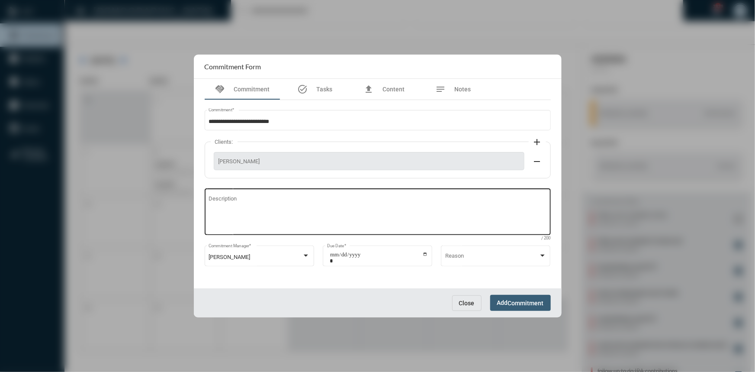 The height and width of the screenshot is (372, 755). What do you see at coordinates (467, 303) in the screenshot?
I see `span: Close` at bounding box center [467, 303].